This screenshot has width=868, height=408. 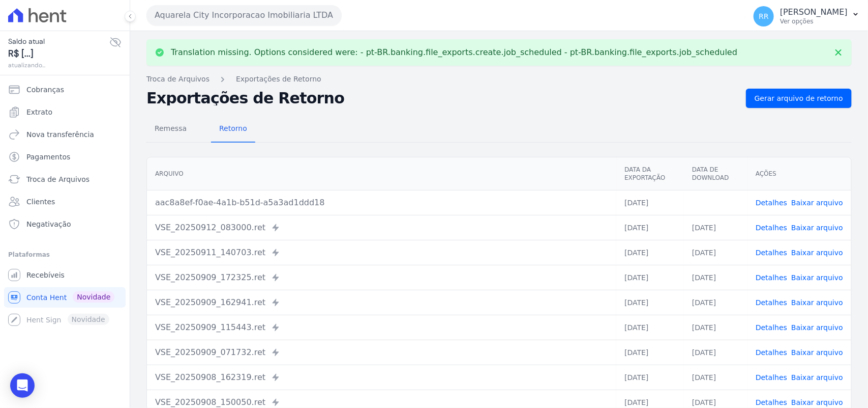 I want to click on a: Conta Hent Novidade, so click(x=65, y=298).